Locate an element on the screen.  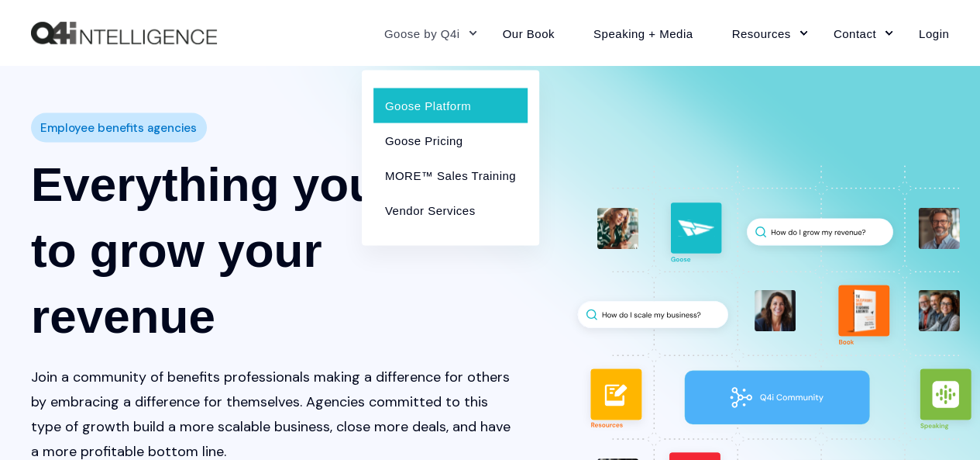
h1: Everything you need to grow your revenue is located at coordinates (274, 248).